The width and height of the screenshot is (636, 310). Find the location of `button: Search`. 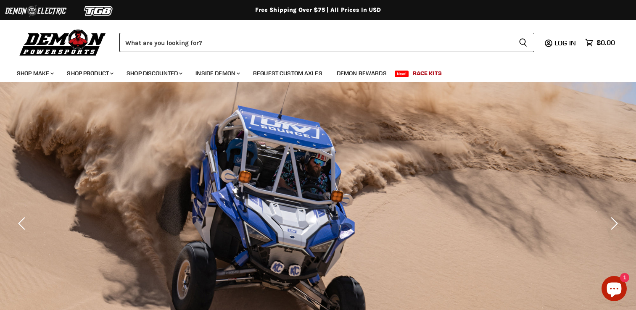

button: Search is located at coordinates (523, 42).